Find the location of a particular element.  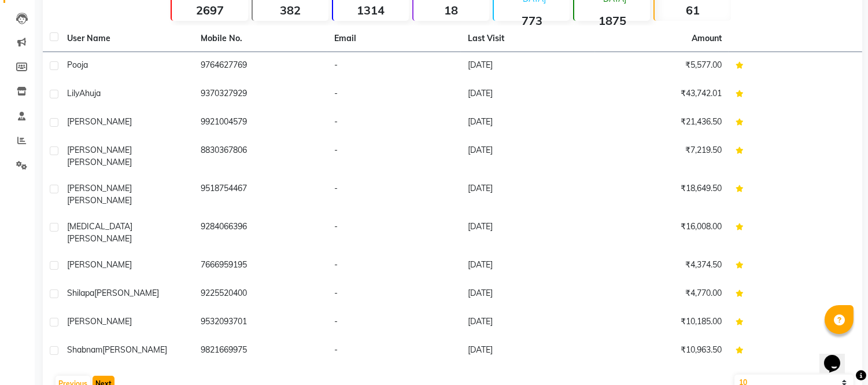

td: 9921004579 is located at coordinates (260, 123).